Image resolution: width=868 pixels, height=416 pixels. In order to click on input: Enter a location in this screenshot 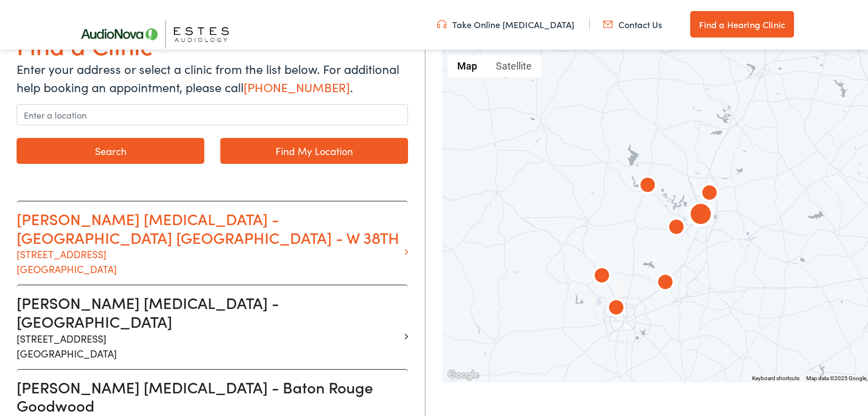, I will do `click(212, 114)`.